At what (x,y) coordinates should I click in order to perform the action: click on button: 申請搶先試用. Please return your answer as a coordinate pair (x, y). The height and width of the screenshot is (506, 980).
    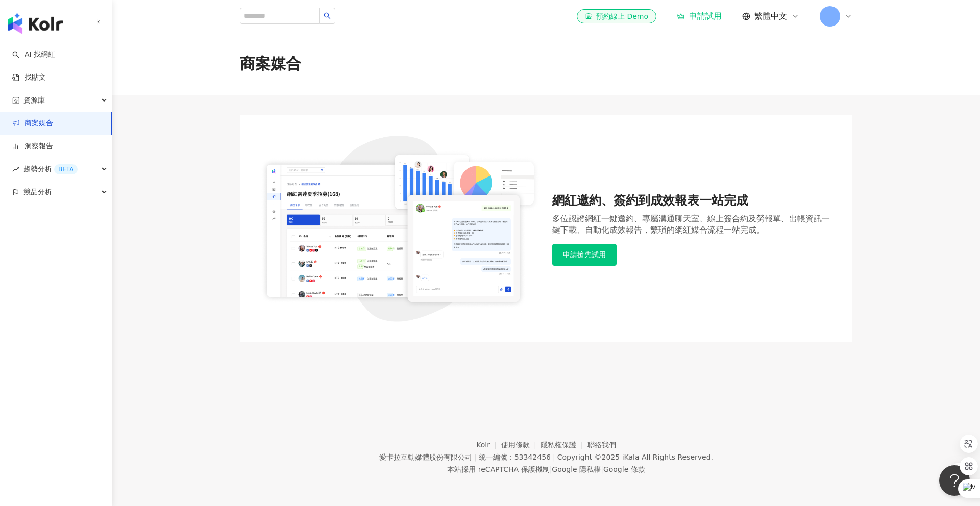
    Looking at the image, I should click on (585, 255).